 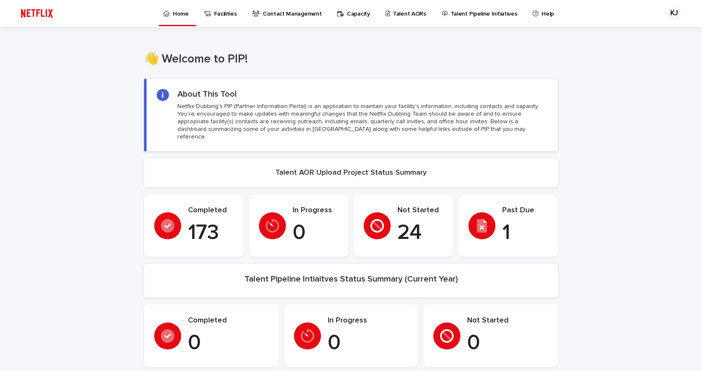 I want to click on div: KJ, so click(x=675, y=14).